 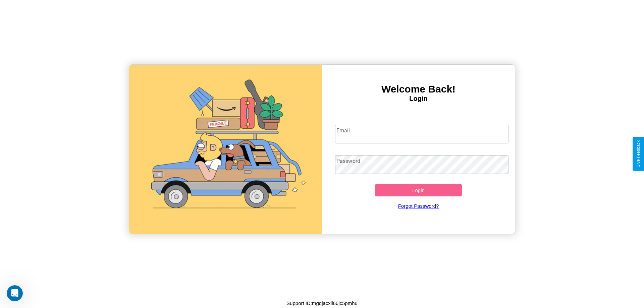 I want to click on div: Give Feedback, so click(x=638, y=154).